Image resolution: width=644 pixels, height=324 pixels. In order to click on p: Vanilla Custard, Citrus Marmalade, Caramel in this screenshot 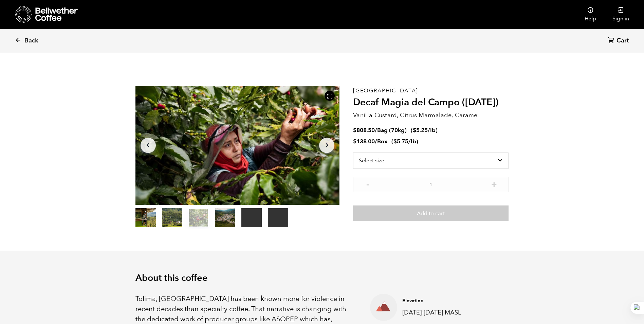, I will do `click(431, 115)`.